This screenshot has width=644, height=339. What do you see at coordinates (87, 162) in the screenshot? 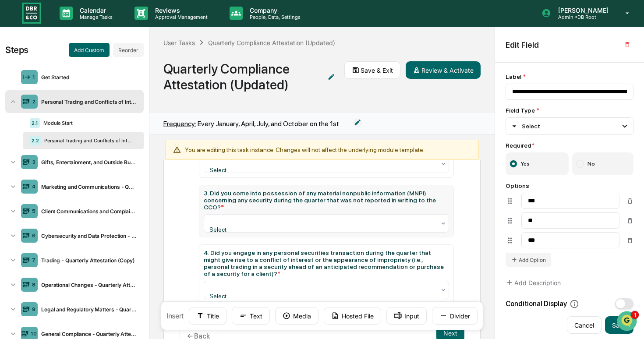
I see `div: Gifts, Entertainment, and Outside Business Activities - Quarterly Attestation (Copy)` at bounding box center [87, 162].